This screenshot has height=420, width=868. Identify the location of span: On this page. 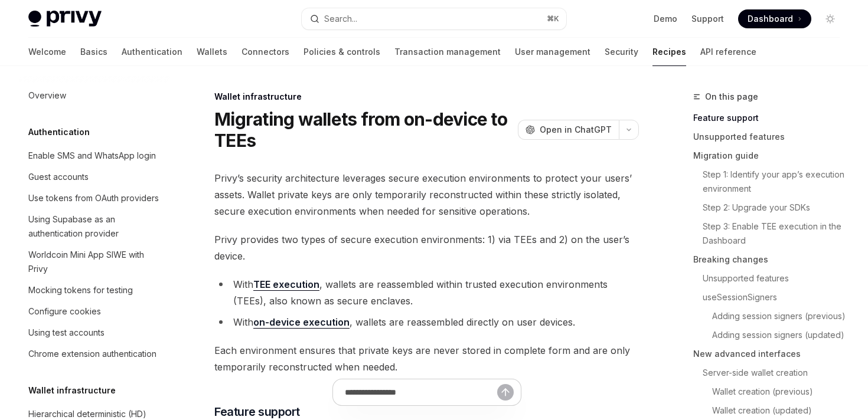
(732, 96).